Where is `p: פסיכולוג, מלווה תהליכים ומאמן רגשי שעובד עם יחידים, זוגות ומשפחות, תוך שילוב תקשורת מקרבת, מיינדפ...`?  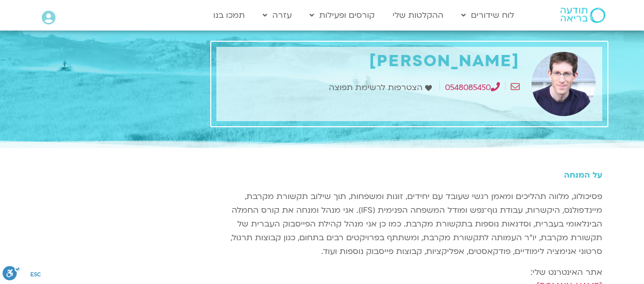 p: פסיכולוג, מלווה תהליכים ומאמן רגשי שעובד עם יחידים, זוגות ומשפחות, תוך שילוב תקשורת מקרבת, מיינדפ... is located at coordinates (409, 224).